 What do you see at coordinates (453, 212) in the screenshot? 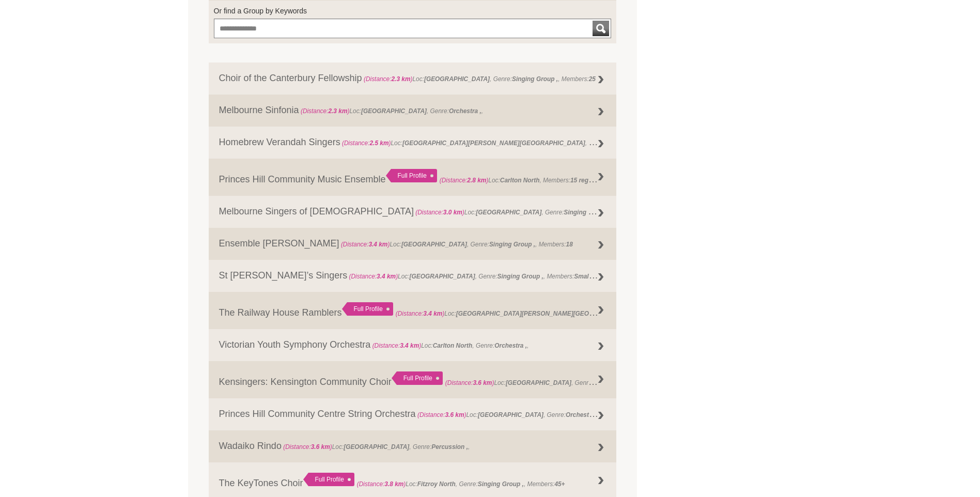
I see `strong: 3.0 km` at bounding box center [453, 212].